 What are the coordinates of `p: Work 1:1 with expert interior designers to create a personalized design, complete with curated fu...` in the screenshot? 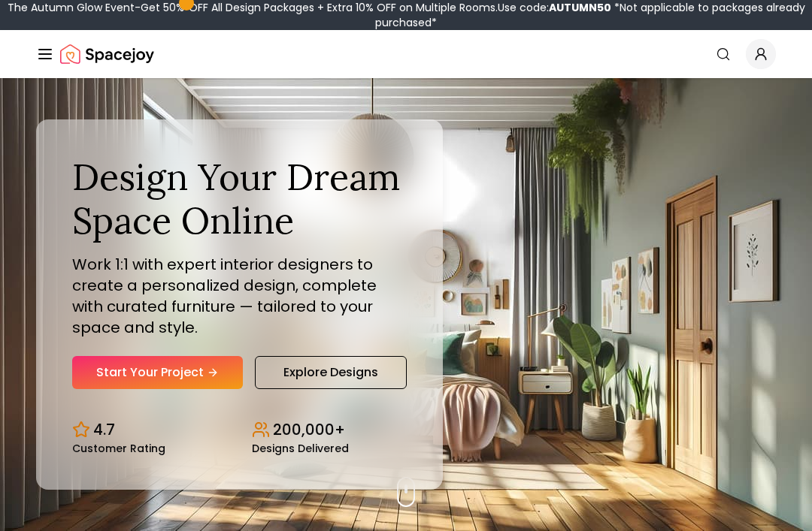 It's located at (239, 295).